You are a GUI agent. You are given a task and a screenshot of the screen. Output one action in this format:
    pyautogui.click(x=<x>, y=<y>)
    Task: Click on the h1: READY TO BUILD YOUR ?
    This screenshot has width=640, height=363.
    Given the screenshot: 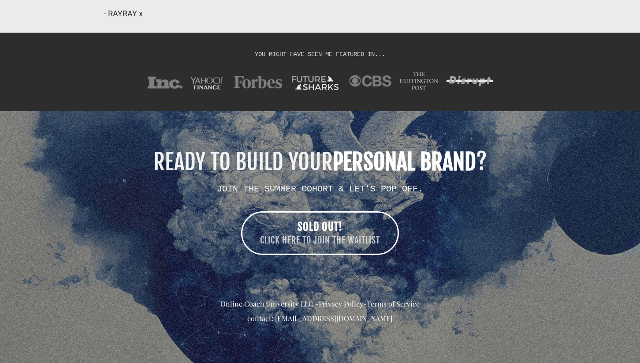 What is the action you would take?
    pyautogui.click(x=320, y=162)
    